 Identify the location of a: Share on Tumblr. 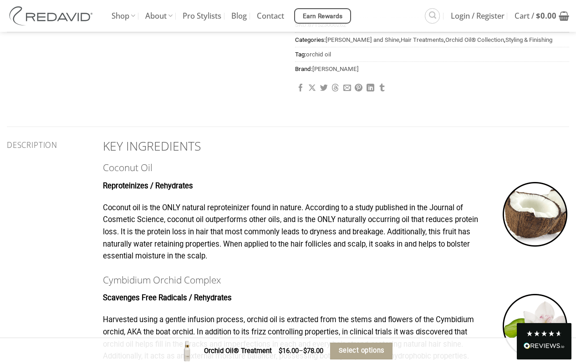
(381, 88).